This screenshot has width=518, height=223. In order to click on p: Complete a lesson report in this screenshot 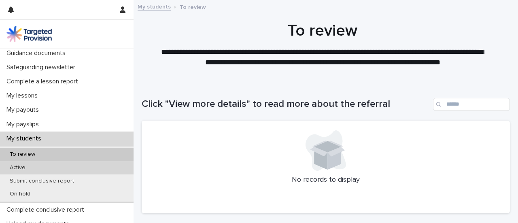, I will do `click(44, 81)`.